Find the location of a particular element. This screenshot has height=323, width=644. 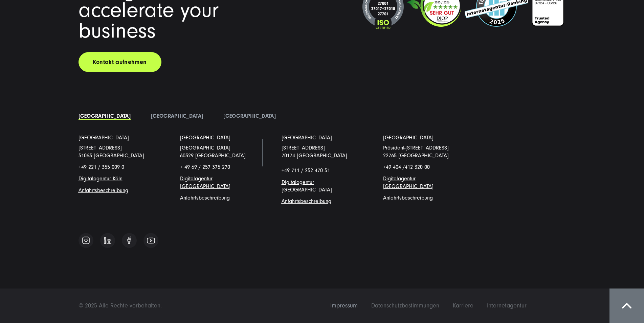

p: +49 221 / 355 009 0 is located at coordinates (119, 167).